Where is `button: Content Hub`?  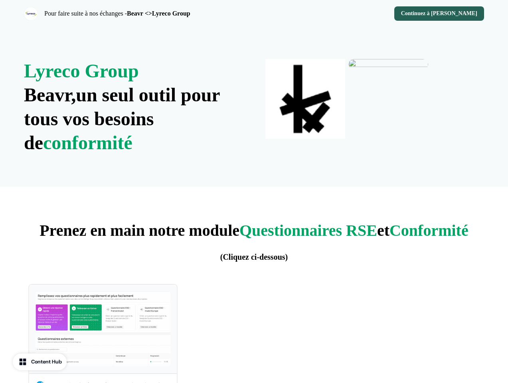
button: Content Hub is located at coordinates (40, 362).